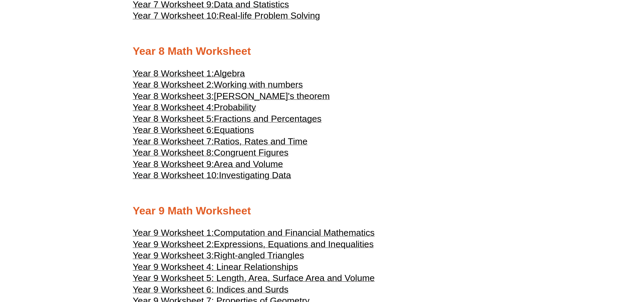 This screenshot has width=644, height=302. What do you see at coordinates (259, 255) in the screenshot?
I see `span: Right-angled Triangles` at bounding box center [259, 255].